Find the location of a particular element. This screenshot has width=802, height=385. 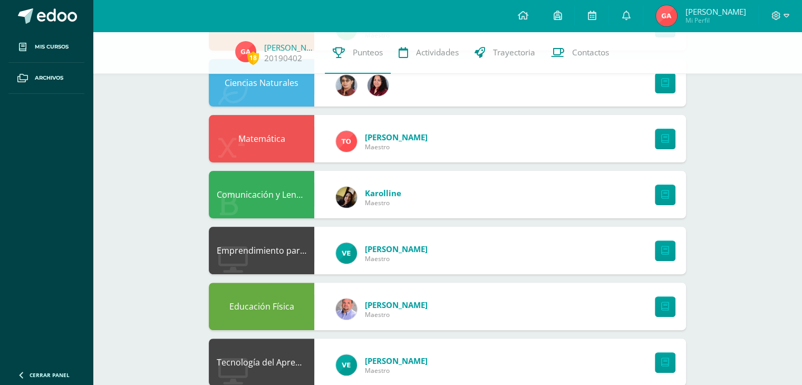

div: Ciencias Naturales is located at coordinates (261, 83).